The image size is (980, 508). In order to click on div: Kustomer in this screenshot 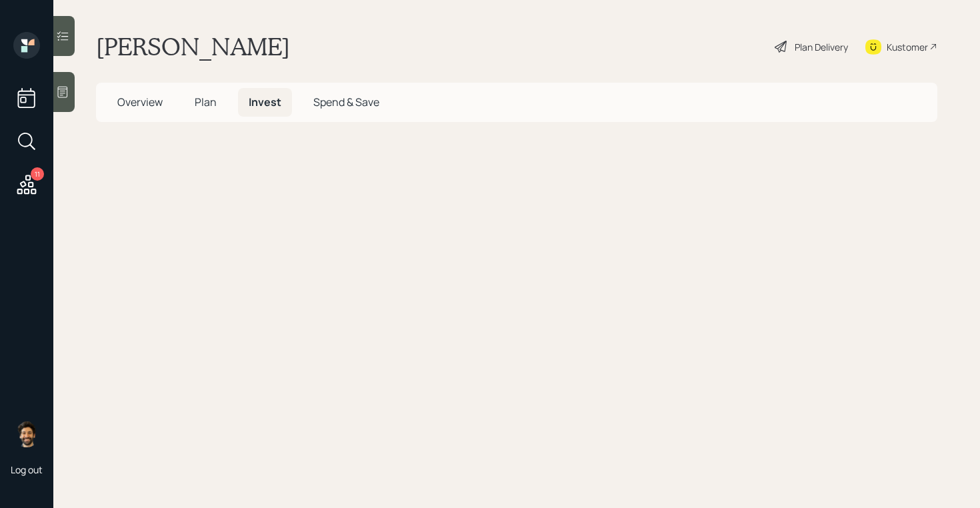, I will do `click(907, 46)`.